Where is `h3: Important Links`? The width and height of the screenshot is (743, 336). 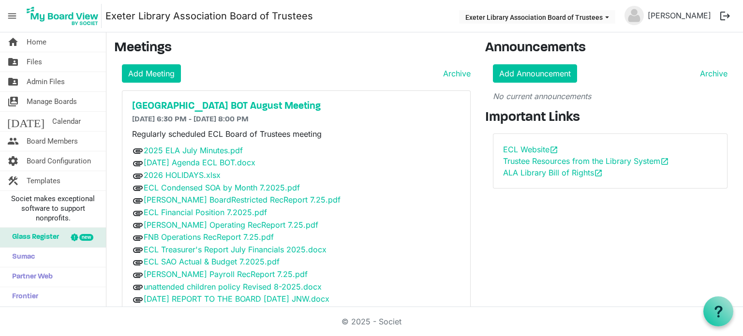
h3: Important Links is located at coordinates (610, 118).